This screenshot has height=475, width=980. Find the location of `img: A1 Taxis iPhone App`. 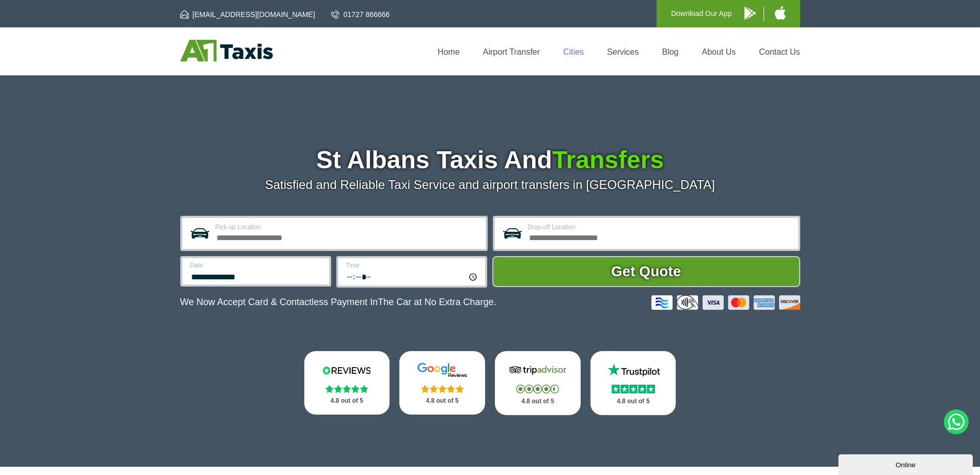

img: A1 Taxis iPhone App is located at coordinates (780, 13).